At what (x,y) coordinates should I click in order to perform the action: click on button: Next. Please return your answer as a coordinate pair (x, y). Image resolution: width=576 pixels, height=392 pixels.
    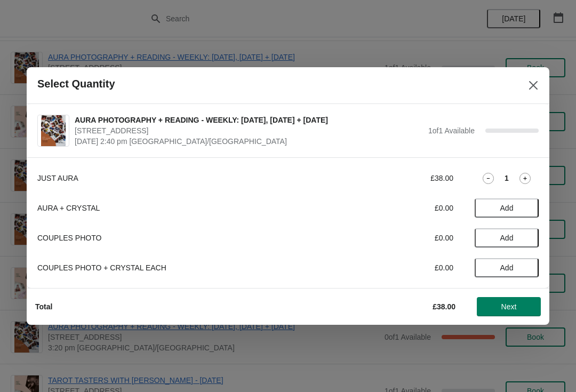
    Looking at the image, I should click on (509, 307).